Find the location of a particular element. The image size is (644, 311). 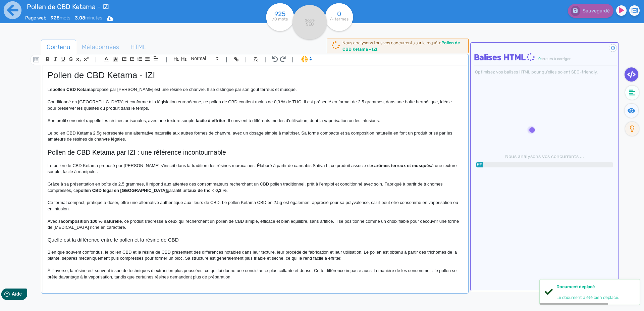

p: Bien que souvent confondus, le pollen CBD et la résine de CBD présentent des différences notables... is located at coordinates (255, 255).